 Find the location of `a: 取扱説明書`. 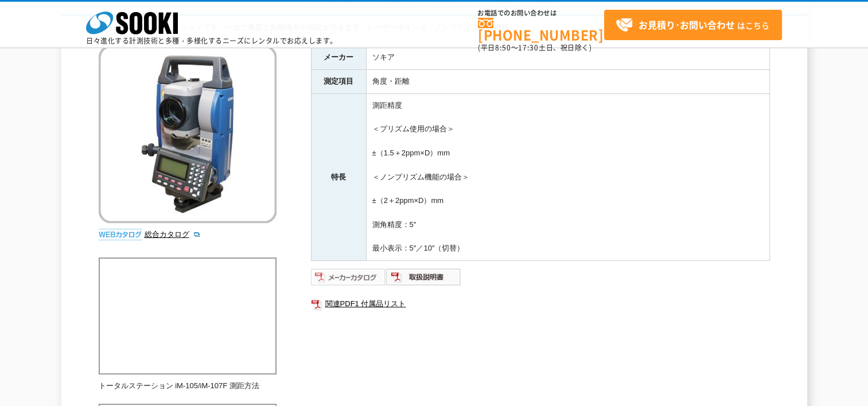

a: 取扱説明書 is located at coordinates (423, 279).